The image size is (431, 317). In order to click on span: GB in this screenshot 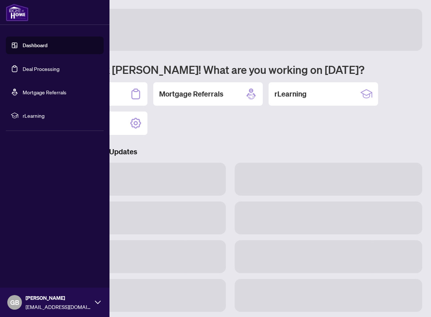, I will do `click(15, 302)`.